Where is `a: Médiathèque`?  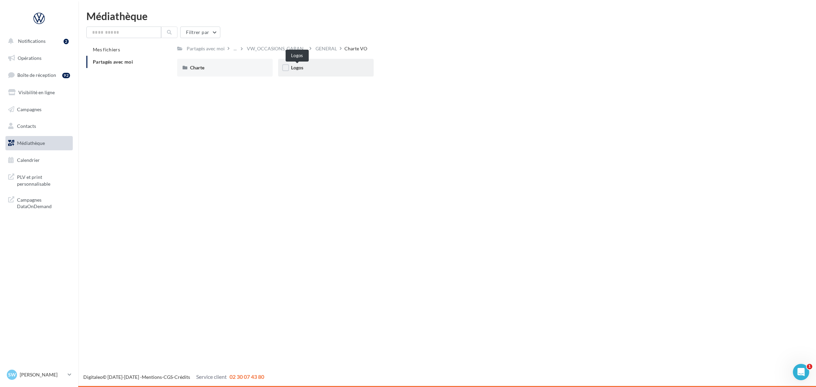 a: Médiathèque is located at coordinates (39, 143).